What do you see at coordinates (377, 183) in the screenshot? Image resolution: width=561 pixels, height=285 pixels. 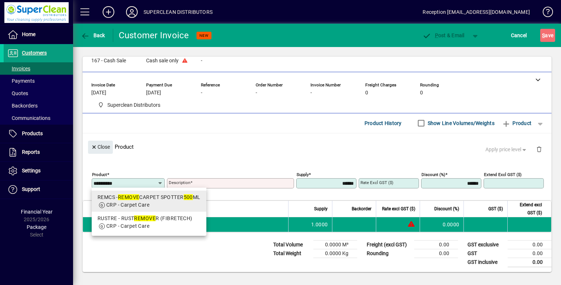 I see `mat-label: Rate excl GST ($)` at bounding box center [377, 183].